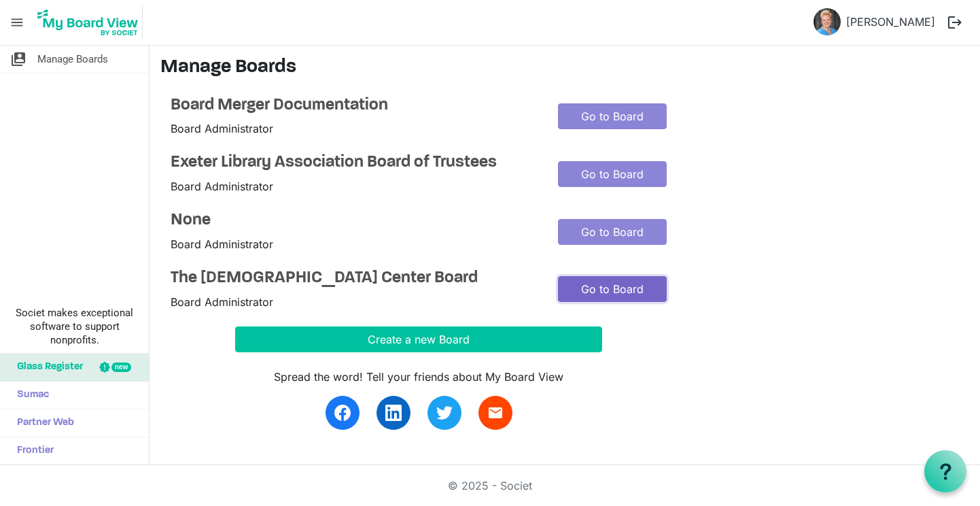 The width and height of the screenshot is (980, 506). I want to click on img: twitter.svg, so click(444, 412).